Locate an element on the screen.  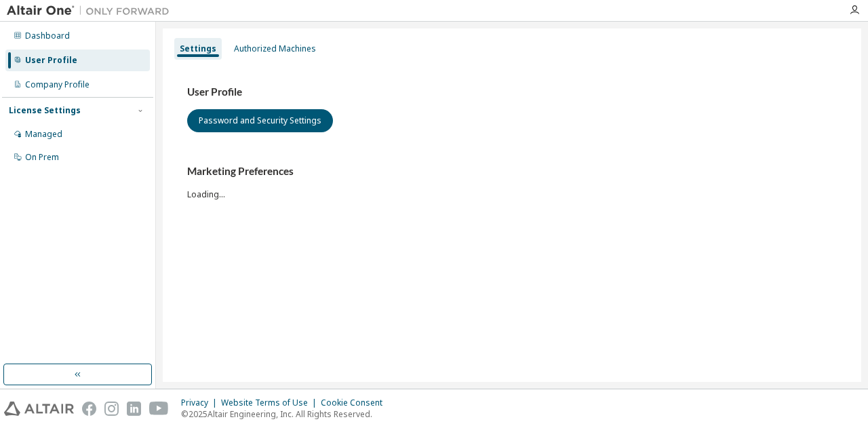
div: User Profile is located at coordinates (51, 61).